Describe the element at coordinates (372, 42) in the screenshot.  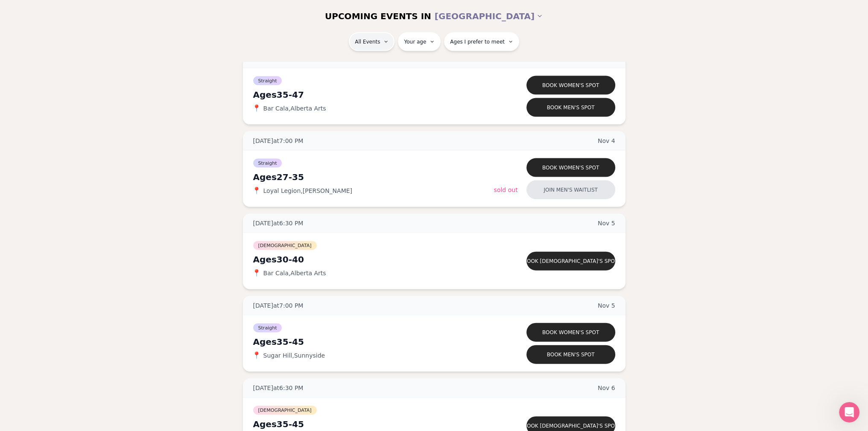
I see `button: All Events` at that location.